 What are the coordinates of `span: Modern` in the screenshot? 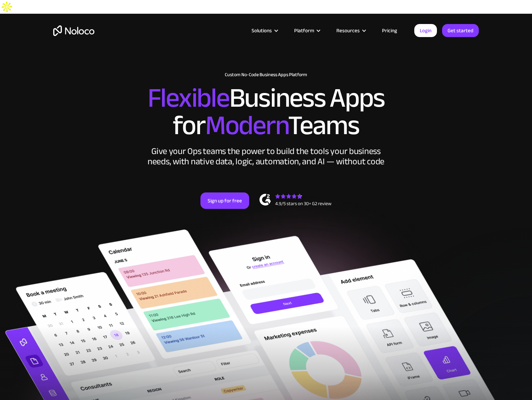 It's located at (246, 125).